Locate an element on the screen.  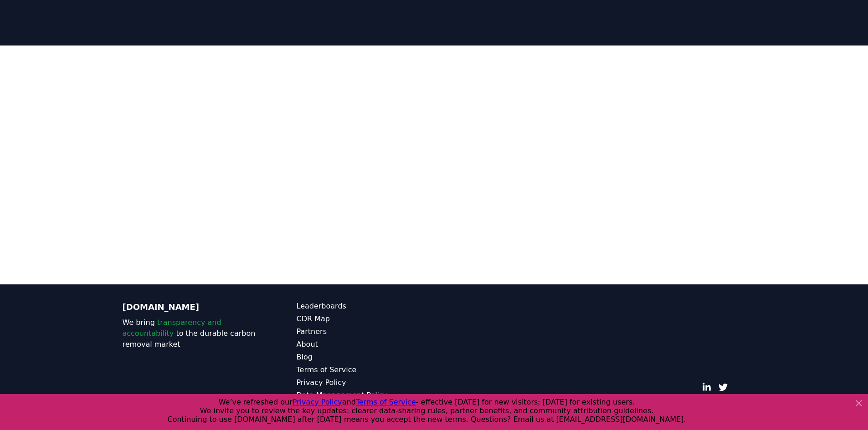
a: Twitter is located at coordinates (723, 388).